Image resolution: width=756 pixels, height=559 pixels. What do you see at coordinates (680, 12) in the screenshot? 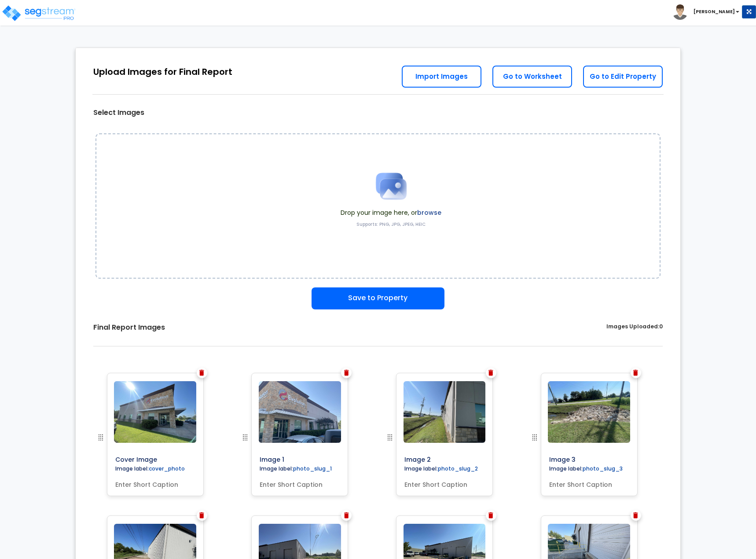
I see `img: avatar.png` at bounding box center [680, 12].